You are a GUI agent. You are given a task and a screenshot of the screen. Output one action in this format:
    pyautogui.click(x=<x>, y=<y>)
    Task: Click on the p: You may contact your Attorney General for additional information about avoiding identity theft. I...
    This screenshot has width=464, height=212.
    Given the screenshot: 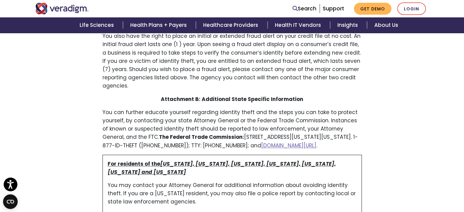 What is the action you would take?
    pyautogui.click(x=232, y=194)
    